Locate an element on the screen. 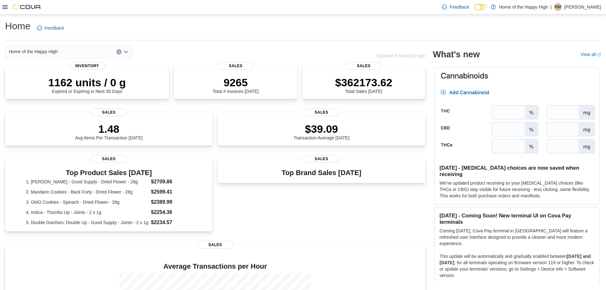  p: Home of the Happy High is located at coordinates (523, 7).